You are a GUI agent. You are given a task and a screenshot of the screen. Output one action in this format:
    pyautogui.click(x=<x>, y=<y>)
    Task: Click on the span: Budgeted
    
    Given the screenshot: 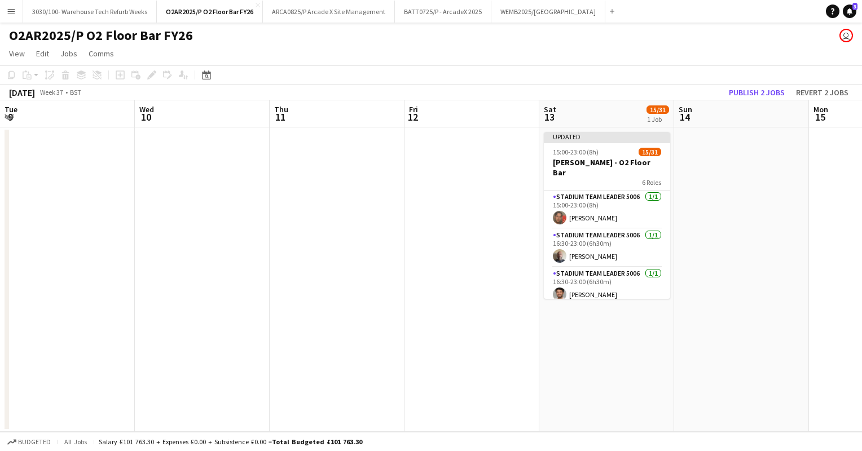 What is the action you would take?
    pyautogui.click(x=34, y=442)
    